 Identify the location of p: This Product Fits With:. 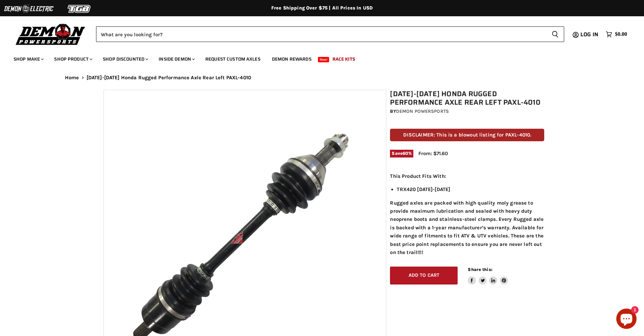
(467, 176).